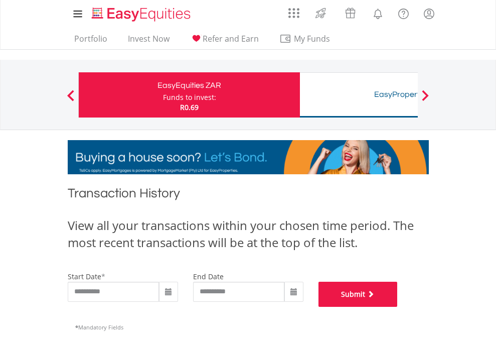 The image size is (496, 337). I want to click on span: R0.69, so click(189, 107).